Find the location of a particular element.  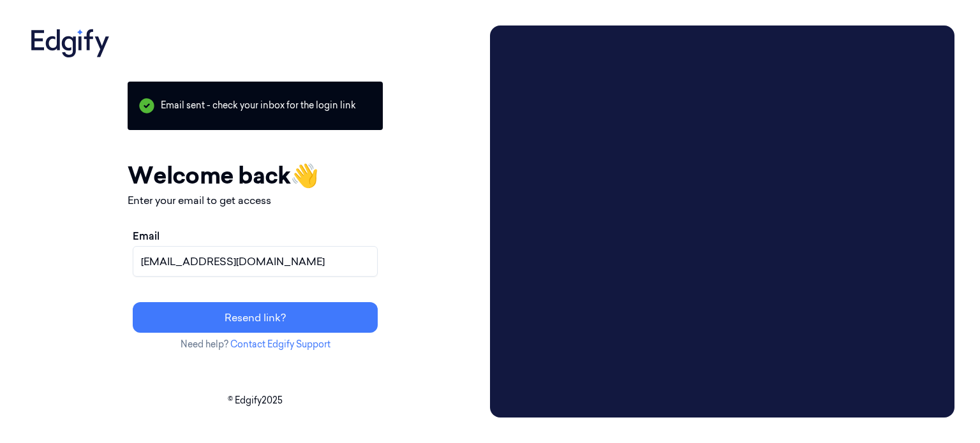

label: Email is located at coordinates (146, 236).